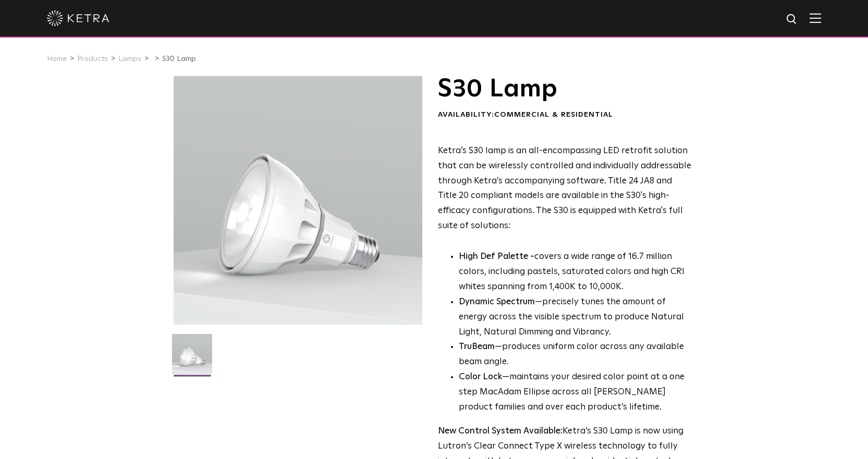 Image resolution: width=868 pixels, height=459 pixels. What do you see at coordinates (554, 115) in the screenshot?
I see `span: Commercial & Residential` at bounding box center [554, 115].